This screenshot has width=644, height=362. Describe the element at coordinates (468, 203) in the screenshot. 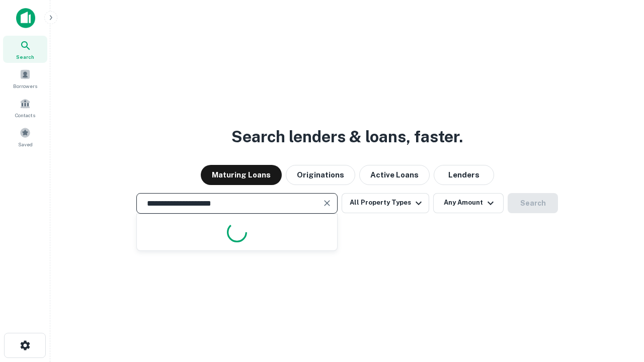

I see `button: Any Amount` at that location.